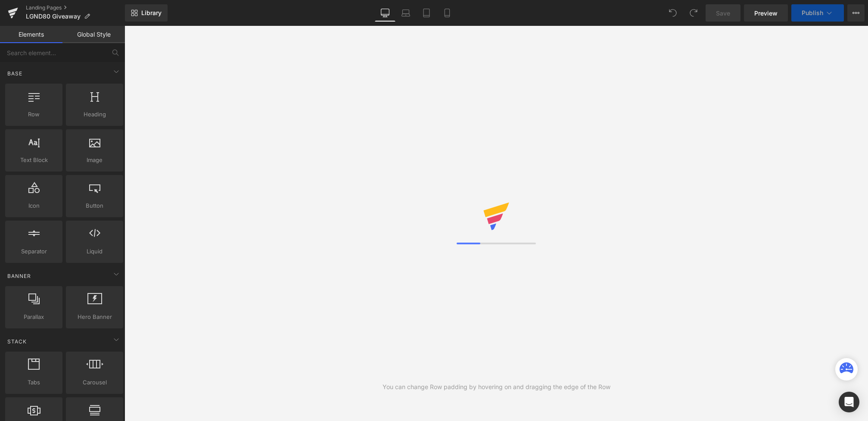 This screenshot has height=421, width=868. I want to click on a: Global Style, so click(93, 34).